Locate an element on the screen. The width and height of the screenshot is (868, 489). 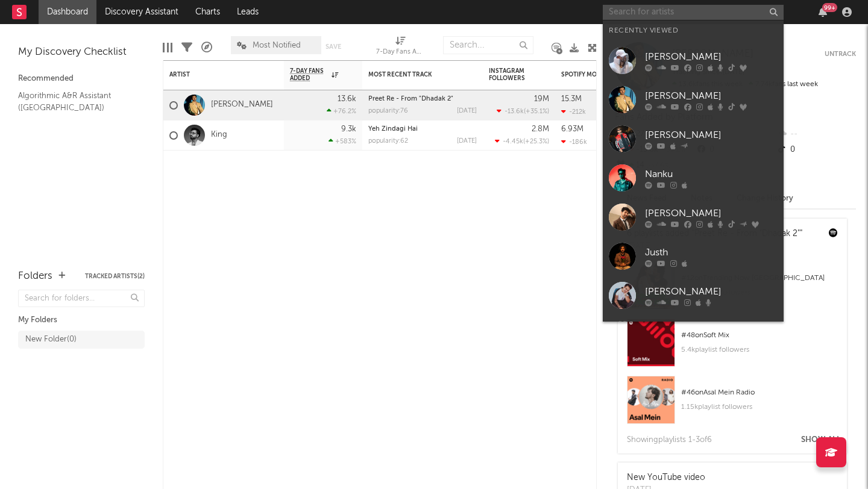
button: Tracked Artists(2) is located at coordinates (115, 277).